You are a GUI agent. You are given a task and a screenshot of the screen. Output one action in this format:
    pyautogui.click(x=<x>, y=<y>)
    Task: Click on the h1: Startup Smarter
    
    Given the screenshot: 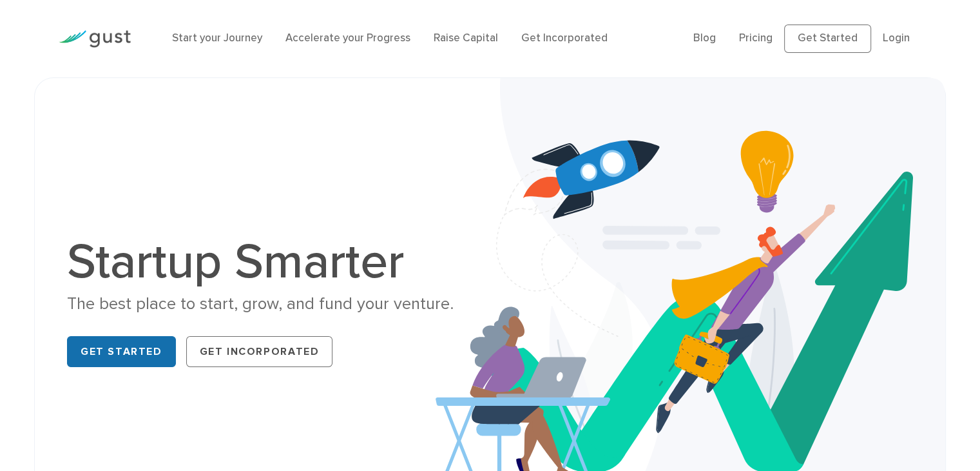 What is the action you would take?
    pyautogui.click(x=273, y=262)
    